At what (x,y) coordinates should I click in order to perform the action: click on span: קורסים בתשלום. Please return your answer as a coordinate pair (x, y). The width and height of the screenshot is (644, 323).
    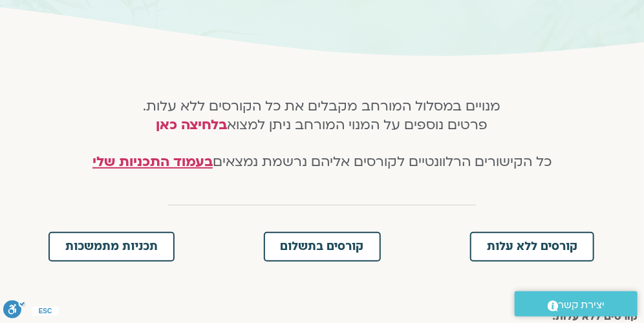
    Looking at the image, I should click on (322, 247).